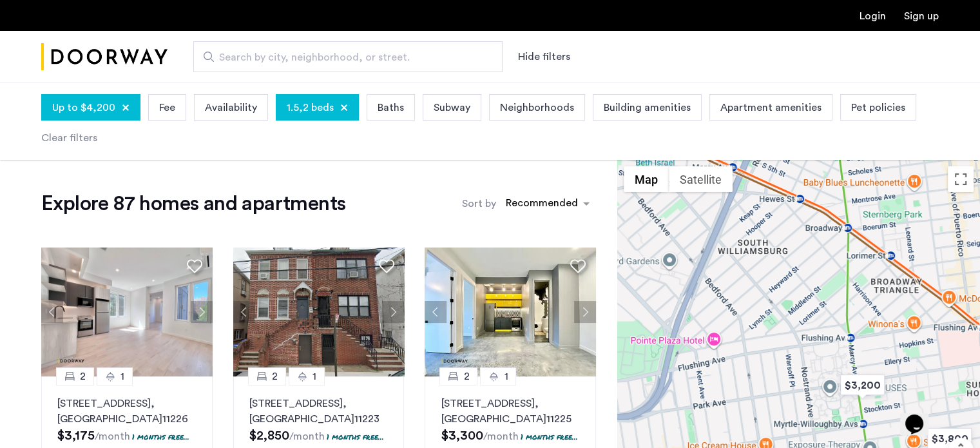  I want to click on a: Registration, so click(921, 16).